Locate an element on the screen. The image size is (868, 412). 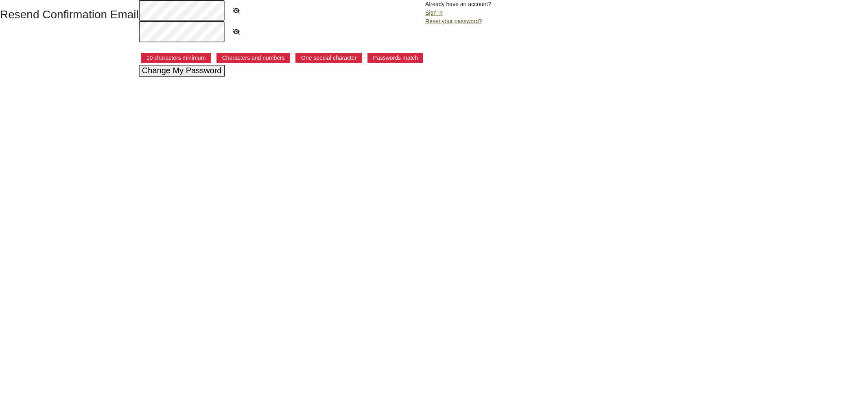
p: One special character is located at coordinates (329, 58).